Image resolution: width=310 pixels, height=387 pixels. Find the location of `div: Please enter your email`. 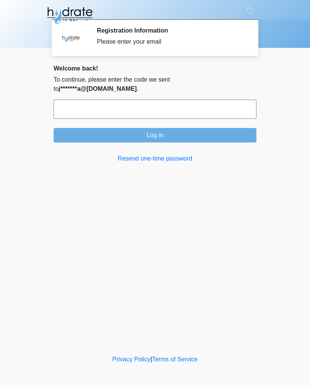

div: Please enter your email is located at coordinates (171, 42).